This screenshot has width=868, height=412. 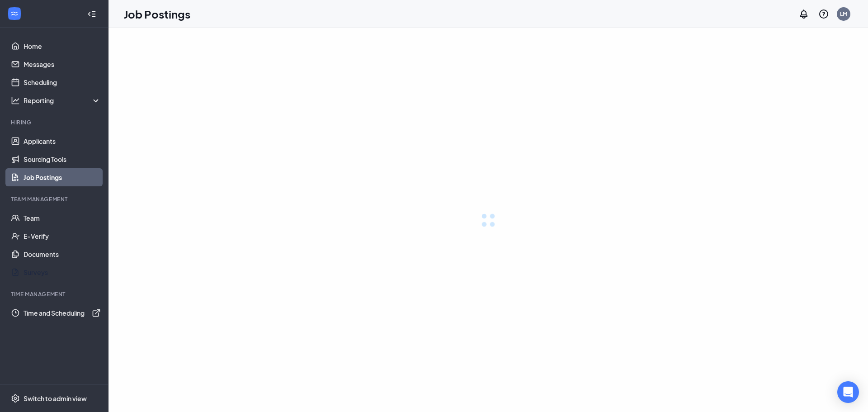 I want to click on a: Documents, so click(x=62, y=254).